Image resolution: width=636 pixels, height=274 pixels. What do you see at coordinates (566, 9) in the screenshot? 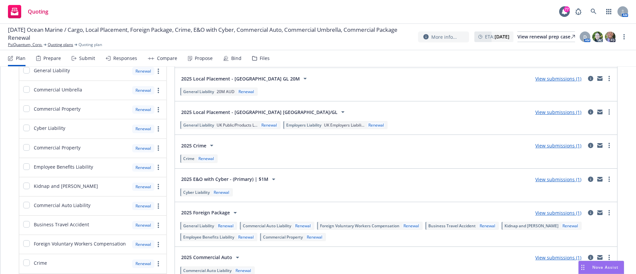
I see `div: 77` at bounding box center [566, 9].